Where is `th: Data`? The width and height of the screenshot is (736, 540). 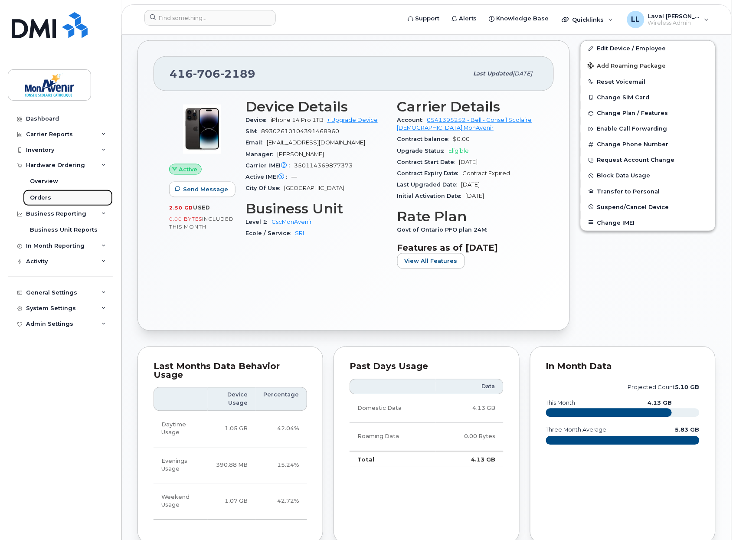
th: Data is located at coordinates (470, 387).